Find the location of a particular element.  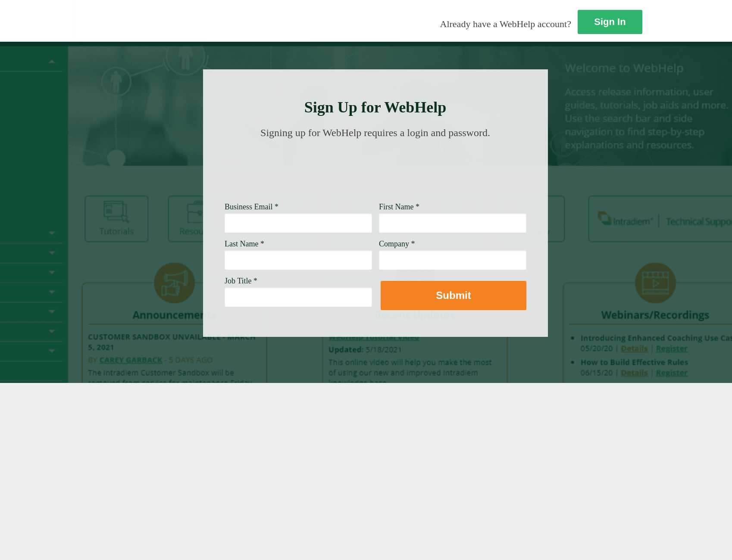

strong: Sign Up for WebHelp is located at coordinates (375, 108).